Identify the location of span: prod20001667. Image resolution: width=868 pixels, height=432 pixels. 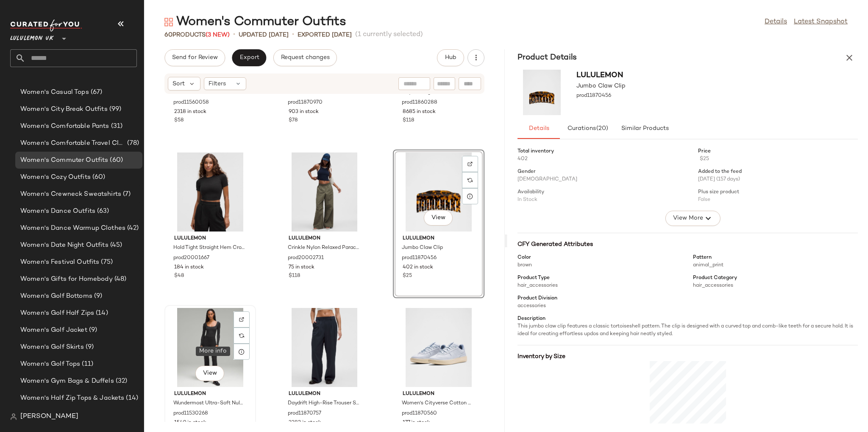
(191, 258).